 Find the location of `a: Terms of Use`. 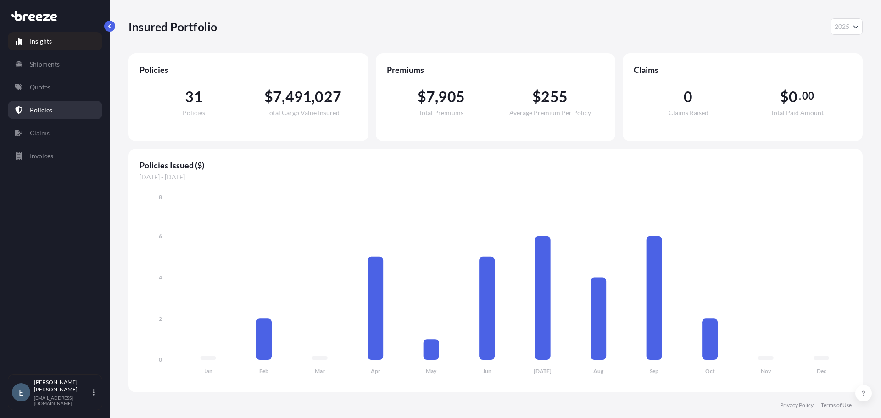

a: Terms of Use is located at coordinates (836, 405).